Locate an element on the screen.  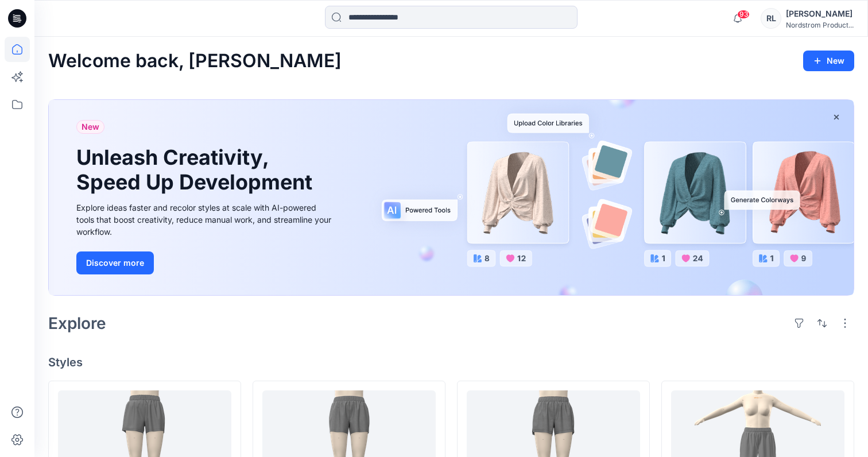
h4: Styles is located at coordinates (451, 362).